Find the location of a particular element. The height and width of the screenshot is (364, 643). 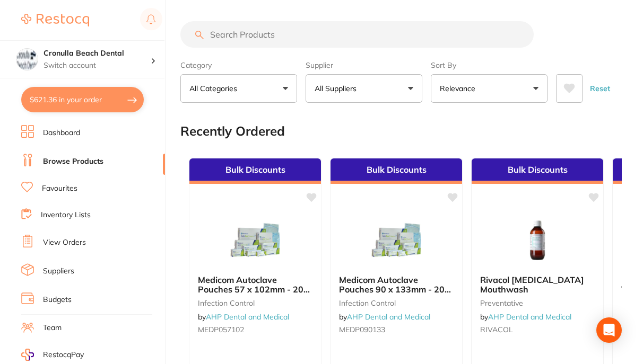

img: Restocq Logo is located at coordinates (55, 20).